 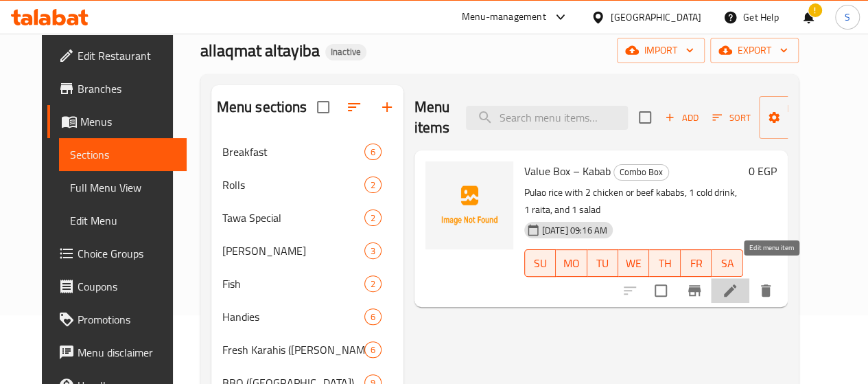 I want to click on button: MO, so click(x=571, y=263).